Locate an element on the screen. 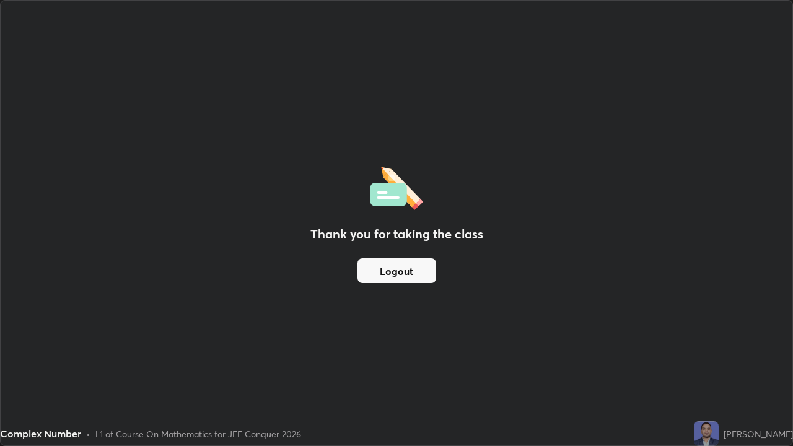 This screenshot has width=793, height=446. img: 02cee1ffd90b4f3cbb7297d5727372f7.jpg is located at coordinates (706, 434).